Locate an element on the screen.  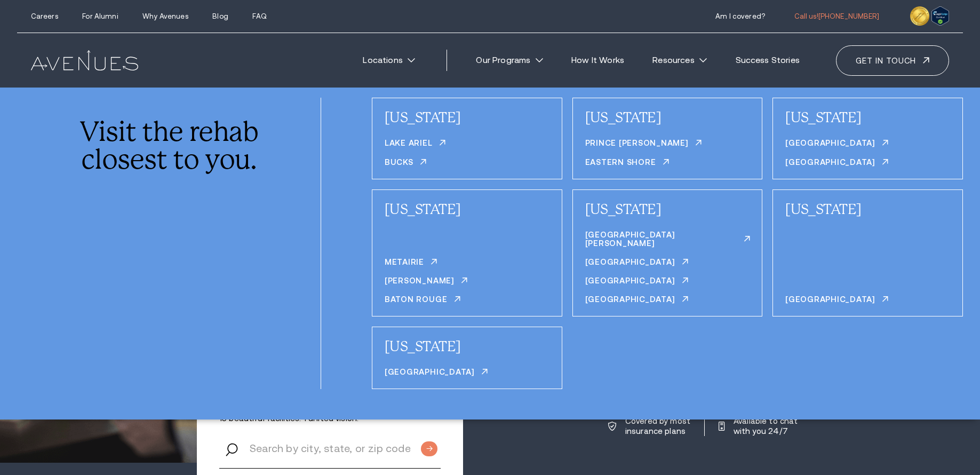
p: Available to chat with you 24/7 is located at coordinates (767, 426).